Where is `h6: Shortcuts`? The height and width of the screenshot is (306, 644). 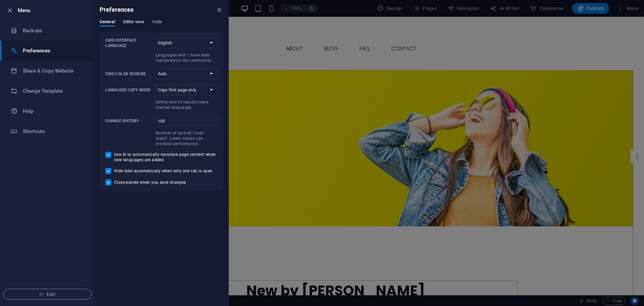 h6: Shortcuts is located at coordinates (53, 131).